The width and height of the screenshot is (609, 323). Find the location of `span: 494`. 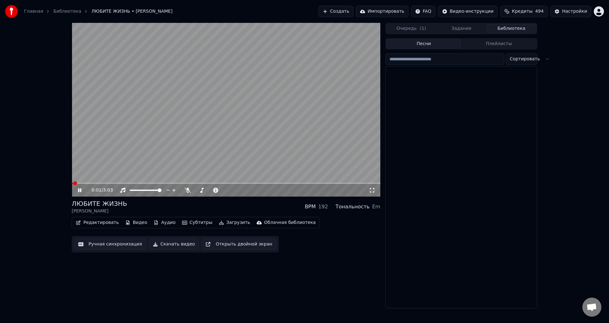

span: 494 is located at coordinates (540, 11).